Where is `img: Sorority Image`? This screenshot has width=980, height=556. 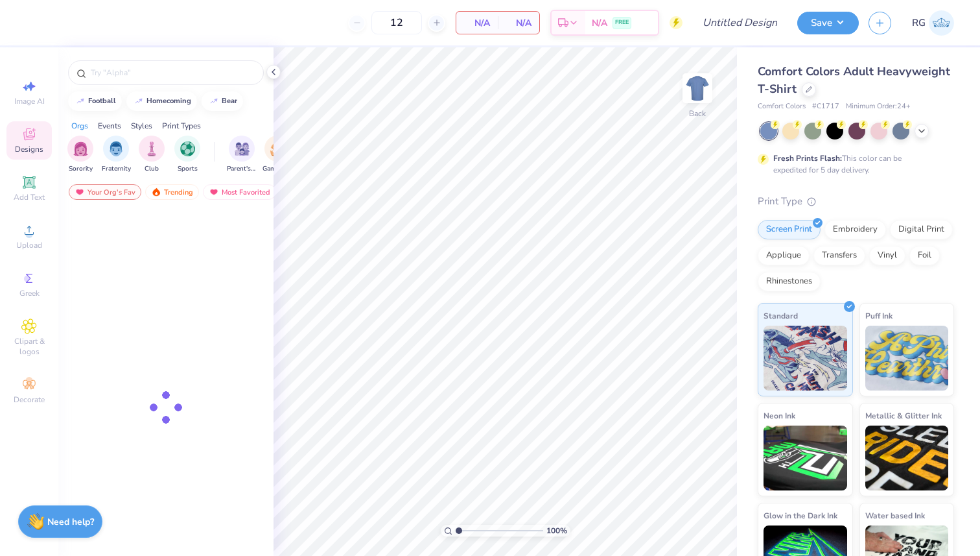 img: Sorority Image is located at coordinates (80, 149).